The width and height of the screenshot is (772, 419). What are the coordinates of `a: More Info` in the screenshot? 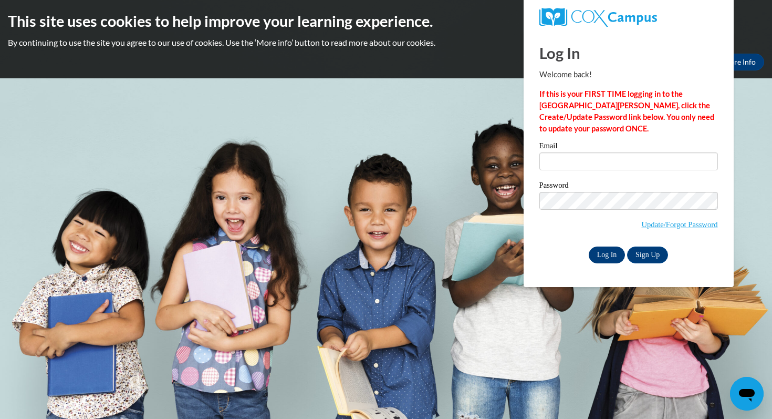 It's located at (740, 62).